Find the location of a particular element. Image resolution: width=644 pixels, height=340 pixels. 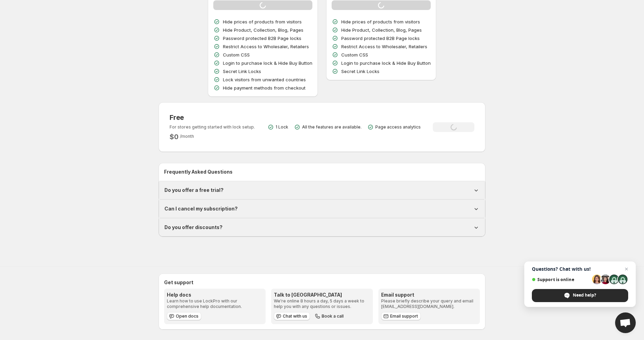

span: / month is located at coordinates (187, 136).